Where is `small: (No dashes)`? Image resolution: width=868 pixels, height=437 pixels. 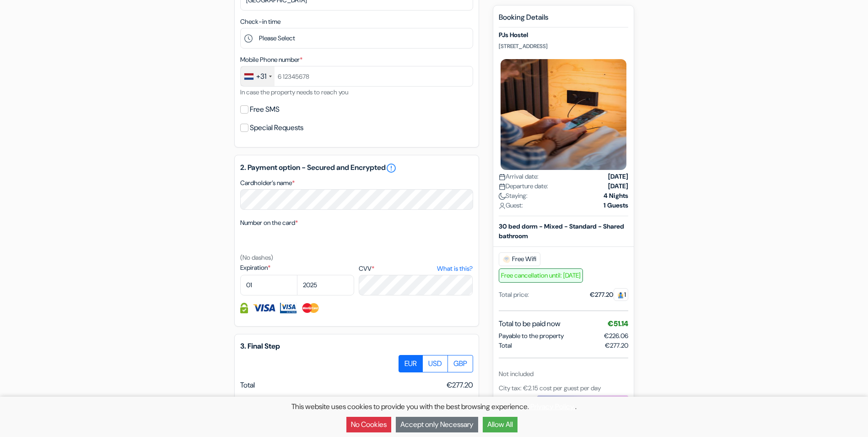 small: (No dashes) is located at coordinates (256, 257).